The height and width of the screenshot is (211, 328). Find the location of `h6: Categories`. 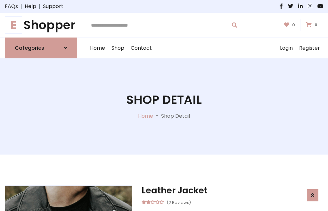

h6: Categories is located at coordinates (29, 48).